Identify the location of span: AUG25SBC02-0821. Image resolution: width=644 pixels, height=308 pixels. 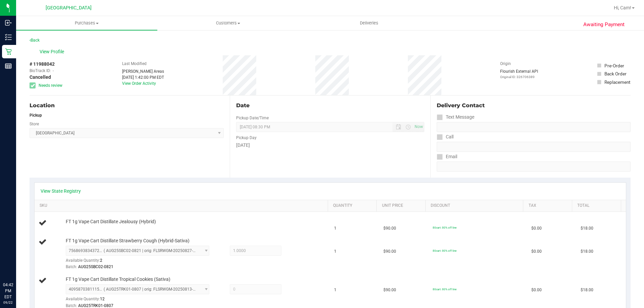
(96, 267).